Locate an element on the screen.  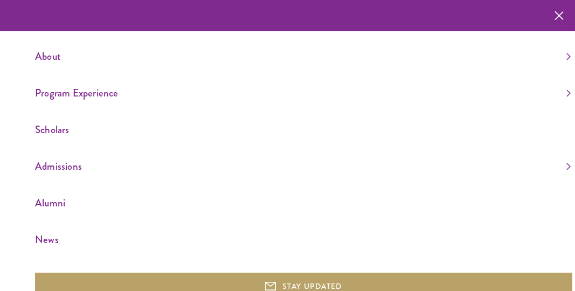
a: Scholars is located at coordinates (303, 129).